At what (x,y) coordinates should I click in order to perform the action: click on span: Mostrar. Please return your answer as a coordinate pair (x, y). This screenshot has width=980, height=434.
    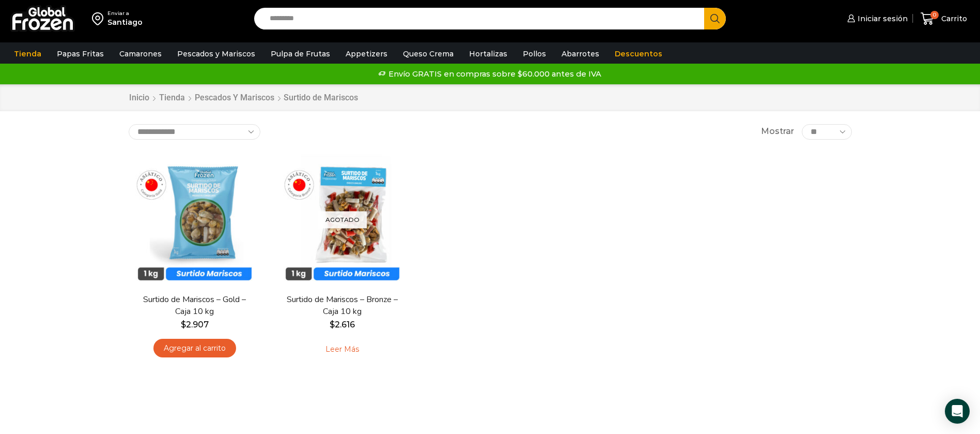
    Looking at the image, I should click on (777, 131).